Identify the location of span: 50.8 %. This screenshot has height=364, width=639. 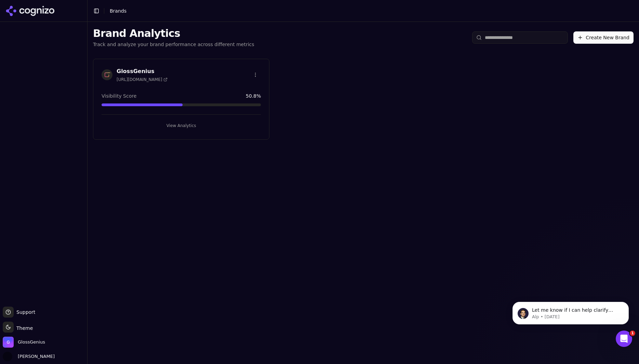
(253, 96).